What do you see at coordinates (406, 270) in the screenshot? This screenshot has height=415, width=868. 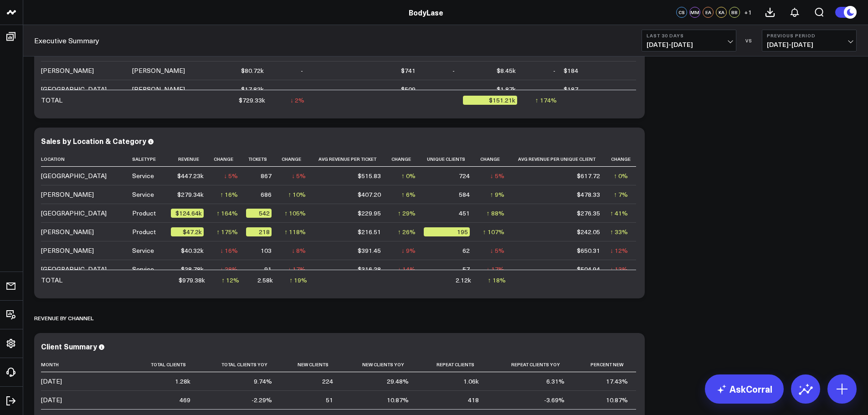 I see `div: ↓ 14%` at bounding box center [406, 270].